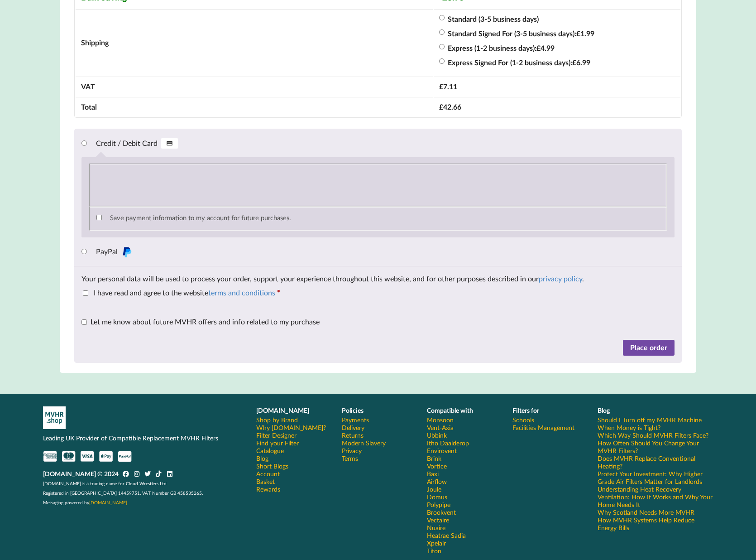 The image size is (756, 560). What do you see at coordinates (143, 438) in the screenshot?
I see `p: Leading UK Provider of Compatible Replacement MVHR Filters` at bounding box center [143, 438].